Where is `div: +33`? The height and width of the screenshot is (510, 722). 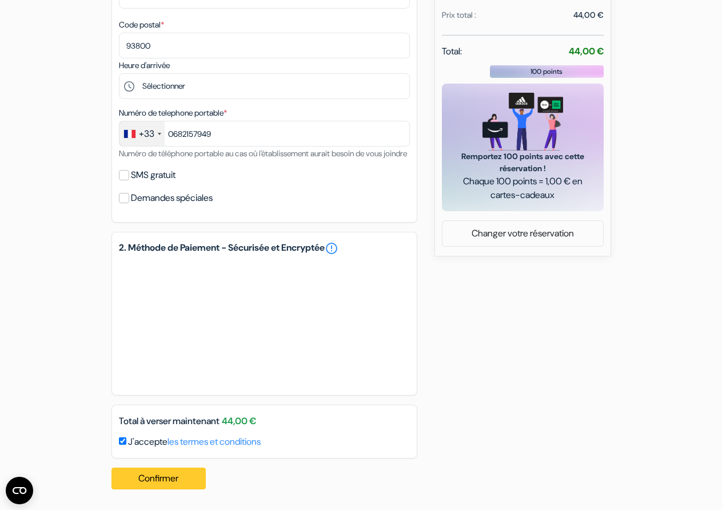 div: +33 is located at coordinates (146, 134).